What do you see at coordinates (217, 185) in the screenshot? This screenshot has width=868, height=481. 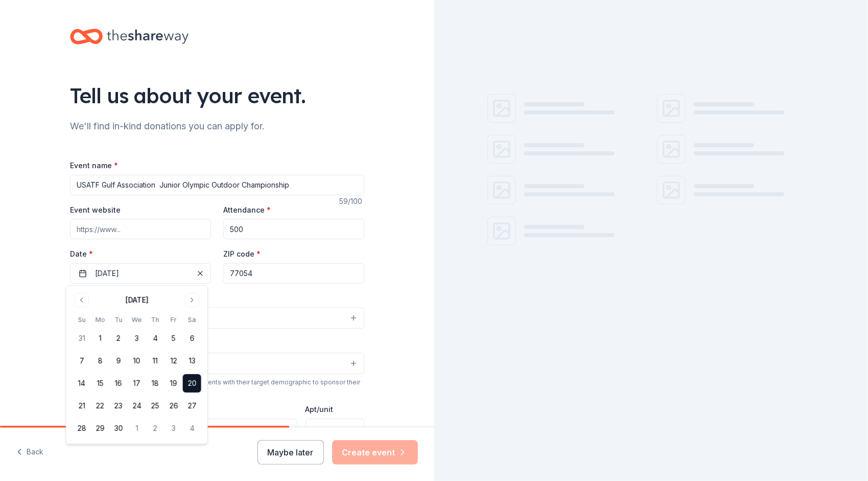 I see `input: Spring Fundraiser` at bounding box center [217, 185].